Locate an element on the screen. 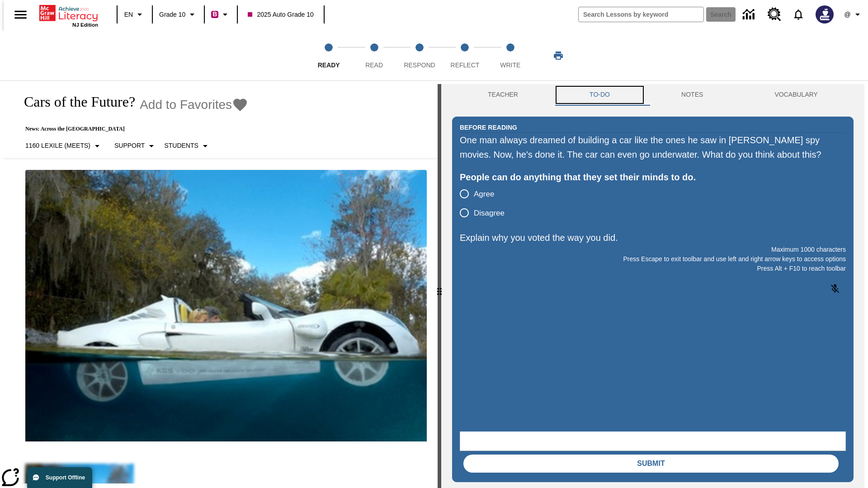 Image resolution: width=868 pixels, height=488 pixels. span: Grade 10 is located at coordinates (172, 14).